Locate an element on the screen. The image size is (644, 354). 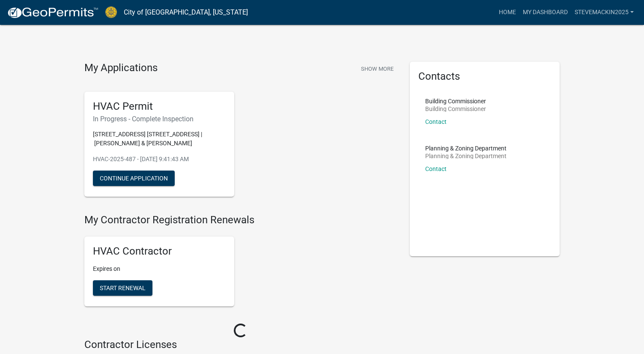
span: Start Renewal is located at coordinates (122, 288).